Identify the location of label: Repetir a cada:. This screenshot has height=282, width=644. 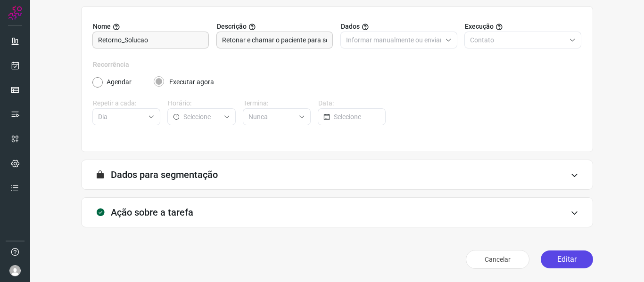
(126, 103).